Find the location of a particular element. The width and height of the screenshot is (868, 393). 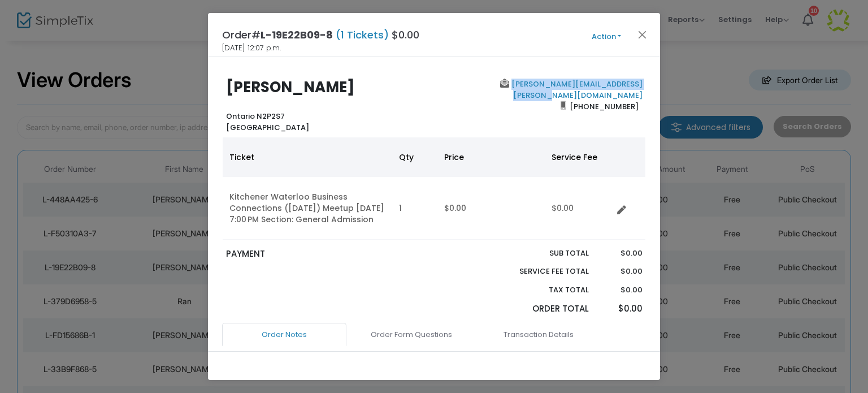

p: Order Total is located at coordinates (541, 309).